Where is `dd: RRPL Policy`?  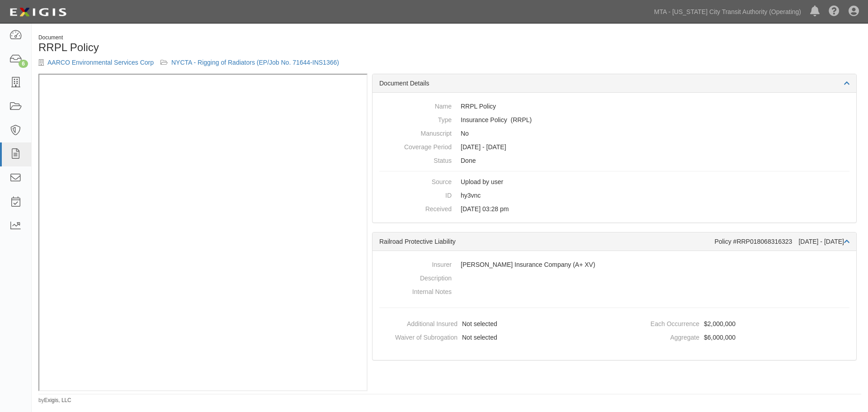 dd: RRPL Policy is located at coordinates (615, 106).